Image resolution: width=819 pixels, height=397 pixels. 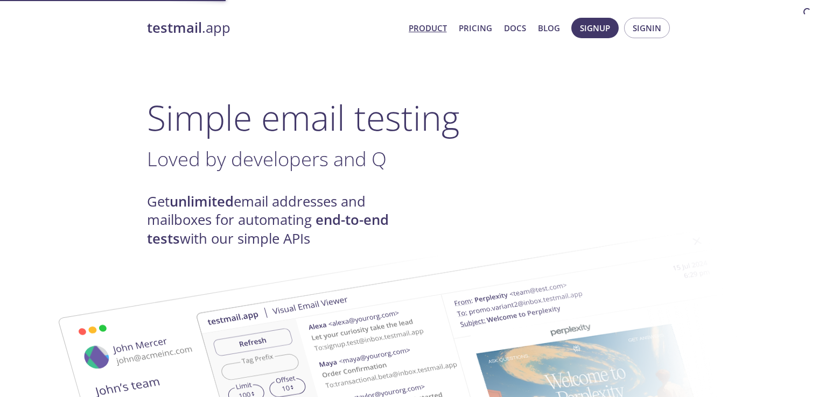 I want to click on strong: unlimited, so click(x=201, y=201).